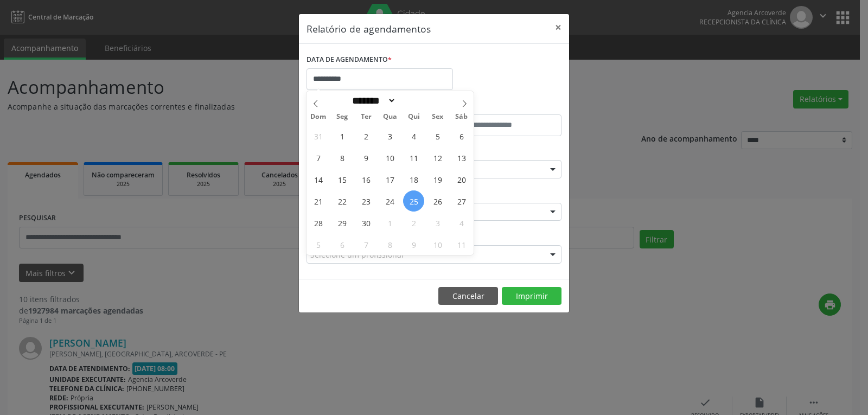 The height and width of the screenshot is (415, 868). I want to click on span: Outubro 5, 2025, so click(318, 244).